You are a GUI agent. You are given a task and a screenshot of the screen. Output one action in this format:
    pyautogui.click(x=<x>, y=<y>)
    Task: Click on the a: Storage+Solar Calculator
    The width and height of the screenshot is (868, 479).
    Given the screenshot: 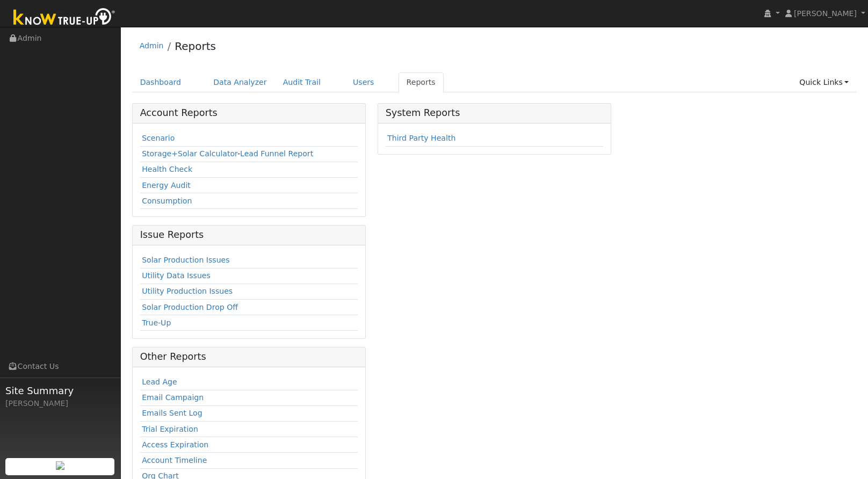 What is the action you would take?
    pyautogui.click(x=190, y=154)
    